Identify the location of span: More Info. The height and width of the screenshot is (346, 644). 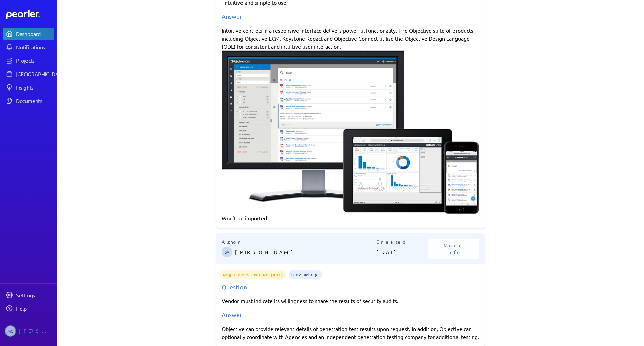
(454, 249).